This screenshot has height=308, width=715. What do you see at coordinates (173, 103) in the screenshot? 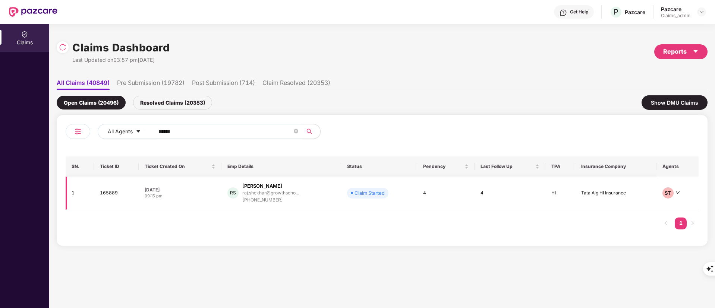
I see `div: Resolved Claims (20353)` at bounding box center [173, 103].